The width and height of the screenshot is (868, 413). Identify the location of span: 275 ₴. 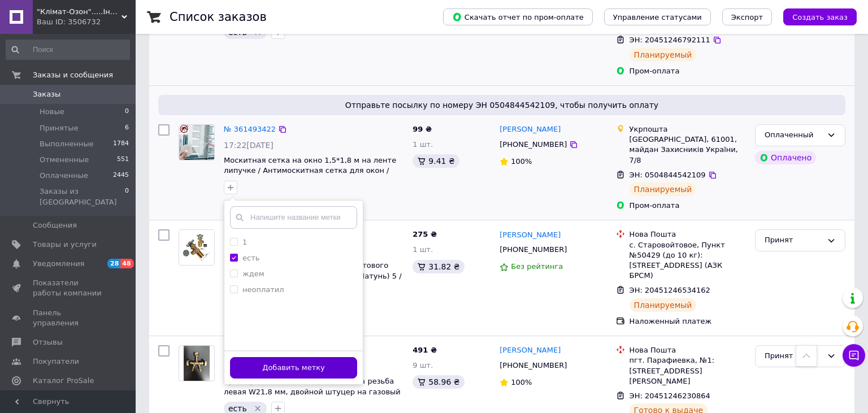
(424, 234).